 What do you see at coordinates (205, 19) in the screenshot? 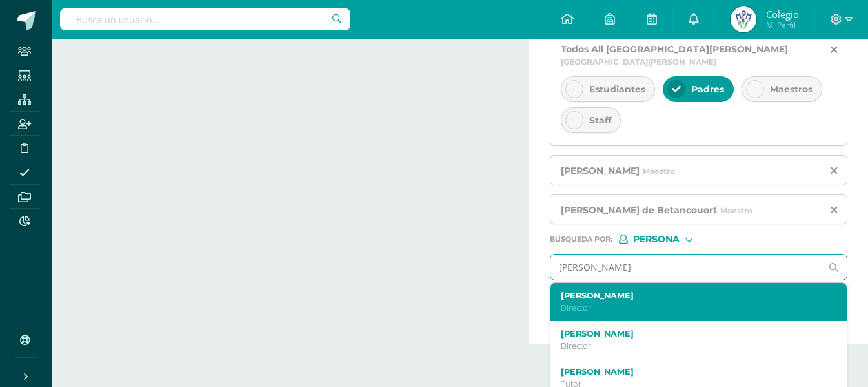
I see `input: Busca un usuario...` at bounding box center [205, 19].